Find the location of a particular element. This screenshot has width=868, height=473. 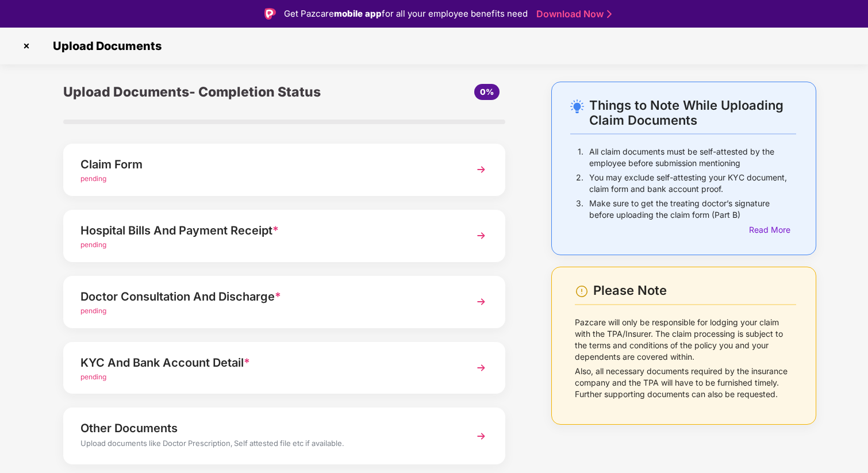

div: Hospital Bills And Payment Receipt is located at coordinates (267, 231).